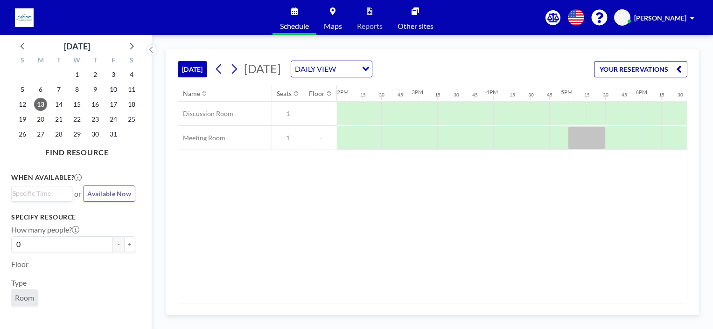 The height and width of the screenshot is (329, 713). I want to click on div: 6PM, so click(641, 92).